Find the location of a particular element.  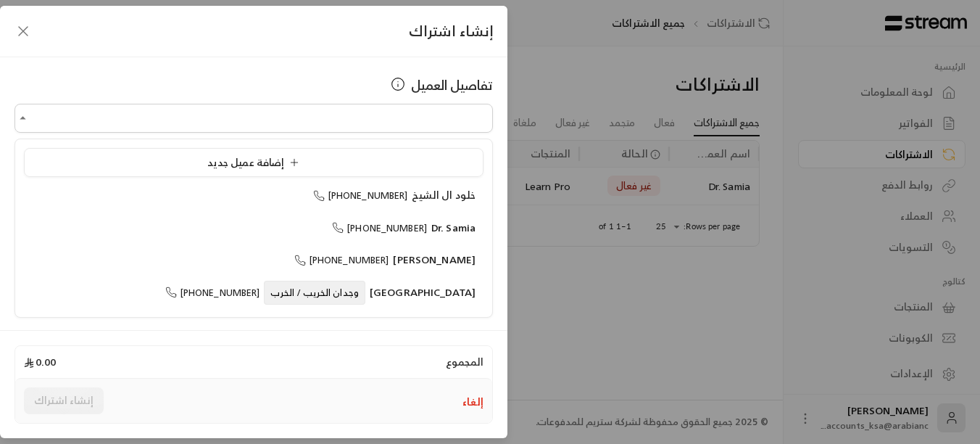

span: Dr. Samia is located at coordinates (453, 227).